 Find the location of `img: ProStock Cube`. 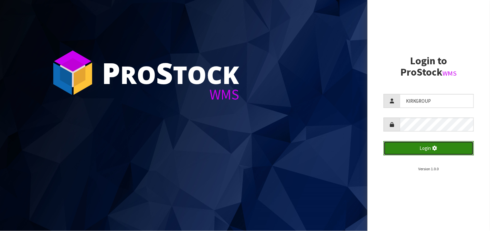

img: ProStock Cube is located at coordinates (73, 73).